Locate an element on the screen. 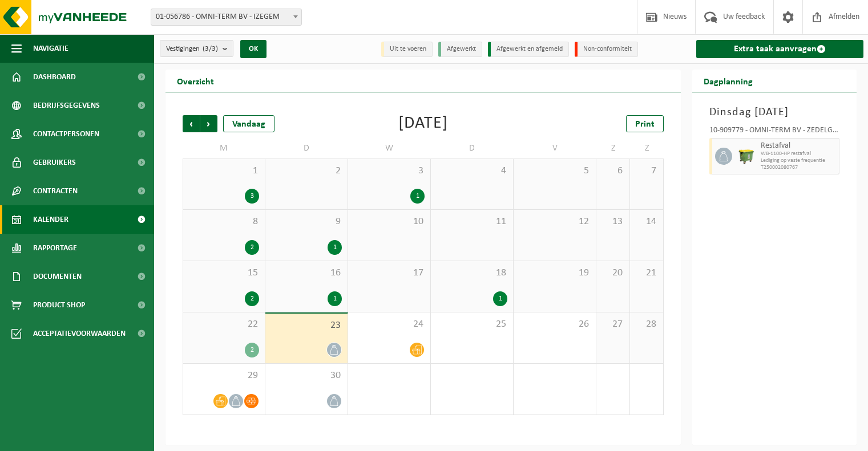  span: 14 is located at coordinates (646, 222).